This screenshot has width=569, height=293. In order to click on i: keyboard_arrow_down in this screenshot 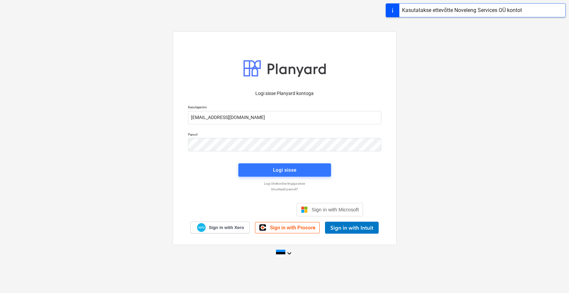, I will do `click(289, 253)`.